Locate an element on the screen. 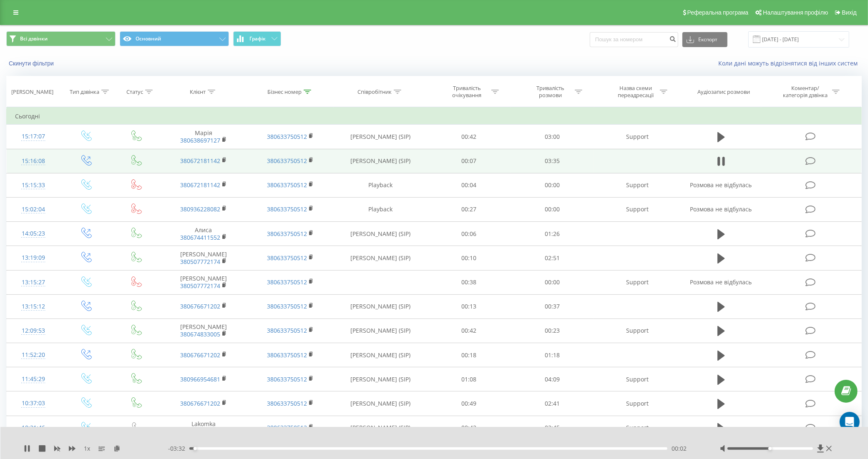 Image resolution: width=868 pixels, height=459 pixels. td: 00:06 is located at coordinates (469, 234).